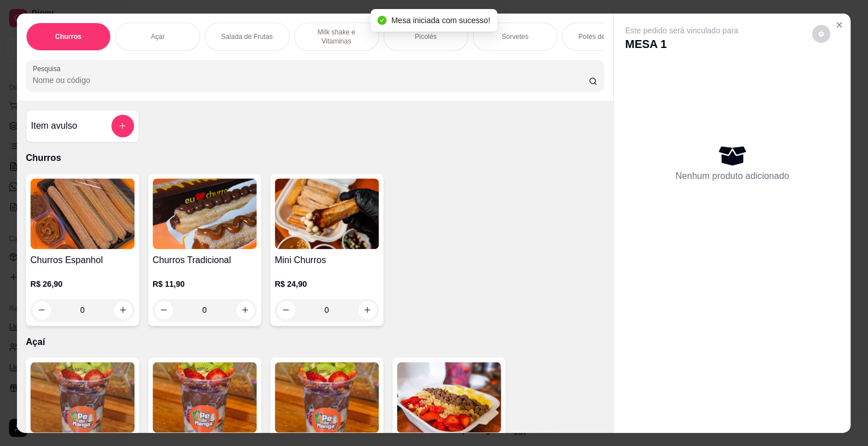  Describe the element at coordinates (821, 33) in the screenshot. I see `button: decrease-product-quantity` at that location.